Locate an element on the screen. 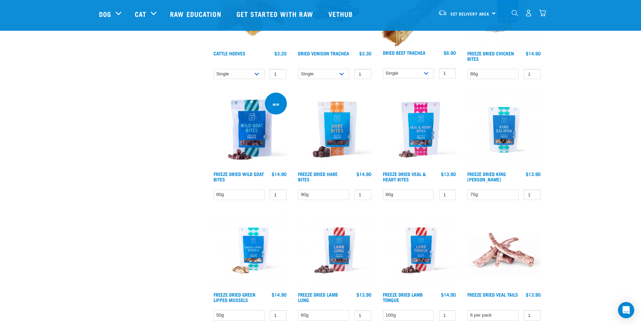 The image size is (641, 325). div: $6.90 is located at coordinates (450, 53).